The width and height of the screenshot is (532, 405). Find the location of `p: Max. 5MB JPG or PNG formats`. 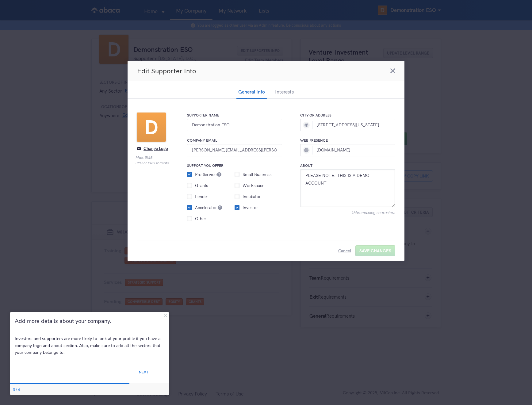

p: Max. 5MB JPG or PNG formats is located at coordinates (152, 160).